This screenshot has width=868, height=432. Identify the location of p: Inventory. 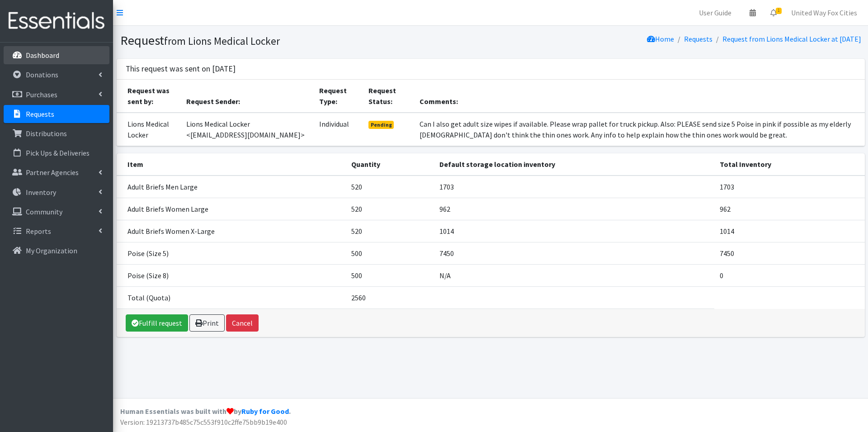
(40, 192).